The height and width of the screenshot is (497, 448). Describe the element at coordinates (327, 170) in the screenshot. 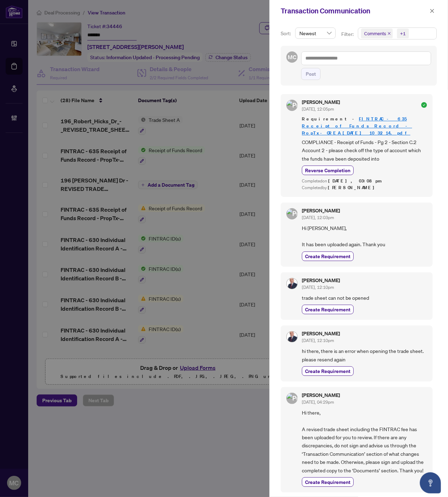

I see `span: Reverse Completion` at that location.